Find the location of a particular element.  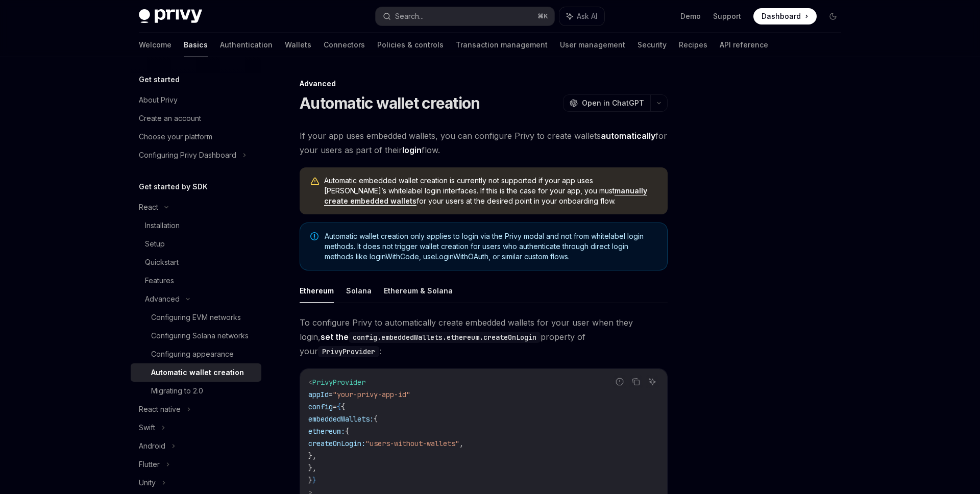

a: Installation is located at coordinates (196, 226).